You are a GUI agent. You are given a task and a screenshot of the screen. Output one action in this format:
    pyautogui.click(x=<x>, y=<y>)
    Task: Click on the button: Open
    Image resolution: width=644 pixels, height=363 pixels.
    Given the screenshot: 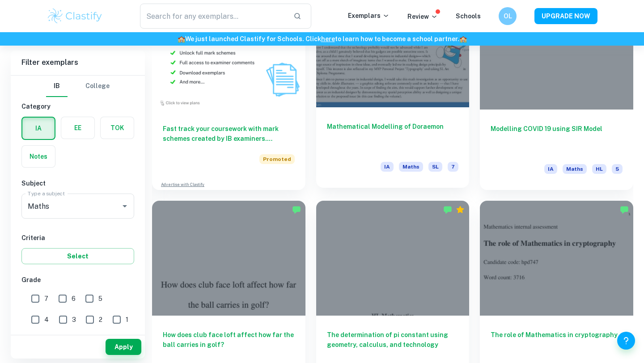 What is the action you would take?
    pyautogui.click(x=125, y=206)
    